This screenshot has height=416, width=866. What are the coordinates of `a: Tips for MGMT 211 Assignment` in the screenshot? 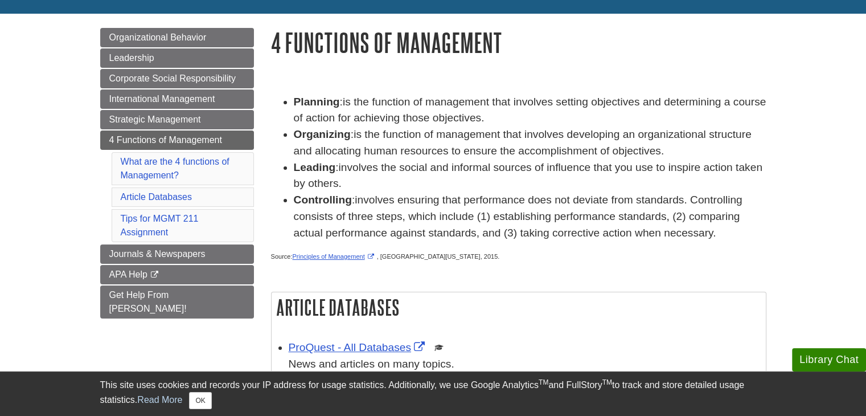 It's located at (160, 225).